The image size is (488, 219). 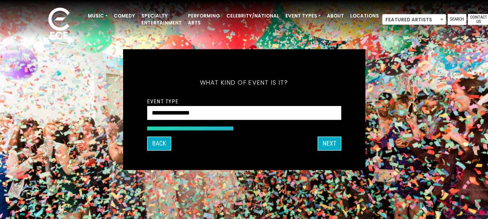 What do you see at coordinates (457, 19) in the screenshot?
I see `a: Search` at bounding box center [457, 19].